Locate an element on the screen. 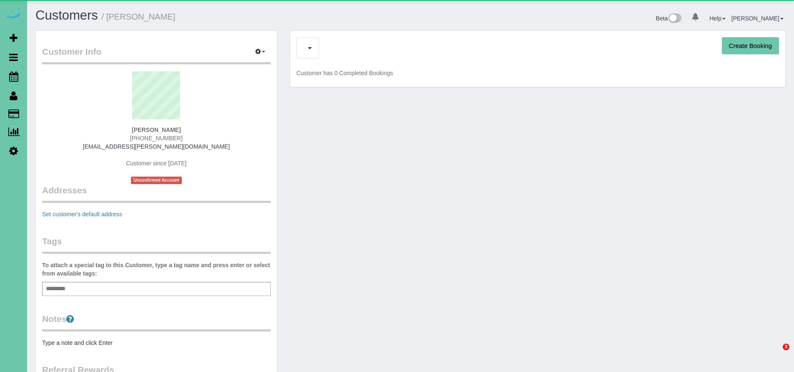  p: Customer has 0 Completed Bookings is located at coordinates (538, 73).